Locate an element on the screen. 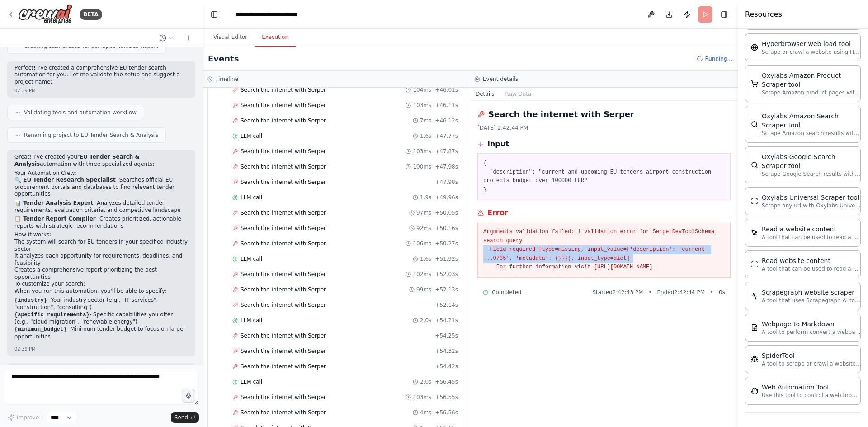 The width and height of the screenshot is (868, 427). span: Ended 2:42:44 PM is located at coordinates (681, 292).